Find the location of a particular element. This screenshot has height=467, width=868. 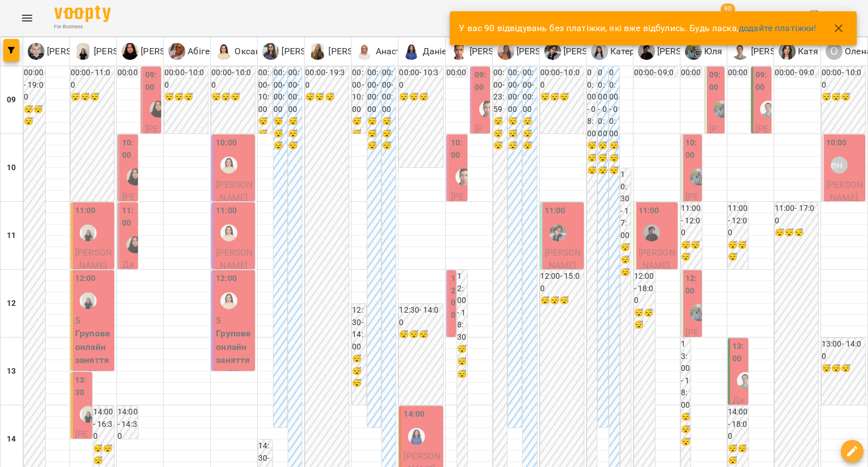

p: Абігейл is located at coordinates (202, 52).